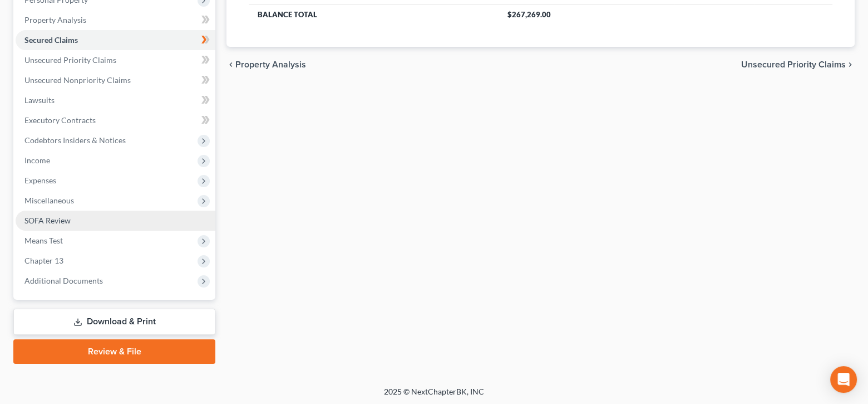 The width and height of the screenshot is (868, 404). What do you see at coordinates (798, 65) in the screenshot?
I see `button: Unsecured Priority Claims chevron_right` at bounding box center [798, 65].